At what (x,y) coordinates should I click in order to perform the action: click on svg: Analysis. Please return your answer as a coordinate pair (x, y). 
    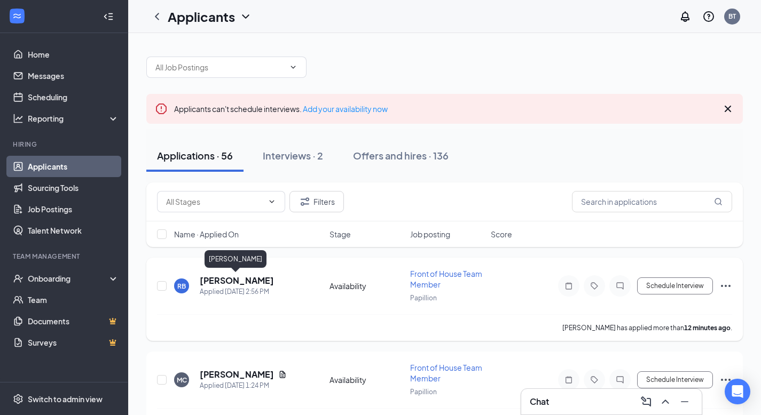
    Looking at the image, I should click on (18, 119).